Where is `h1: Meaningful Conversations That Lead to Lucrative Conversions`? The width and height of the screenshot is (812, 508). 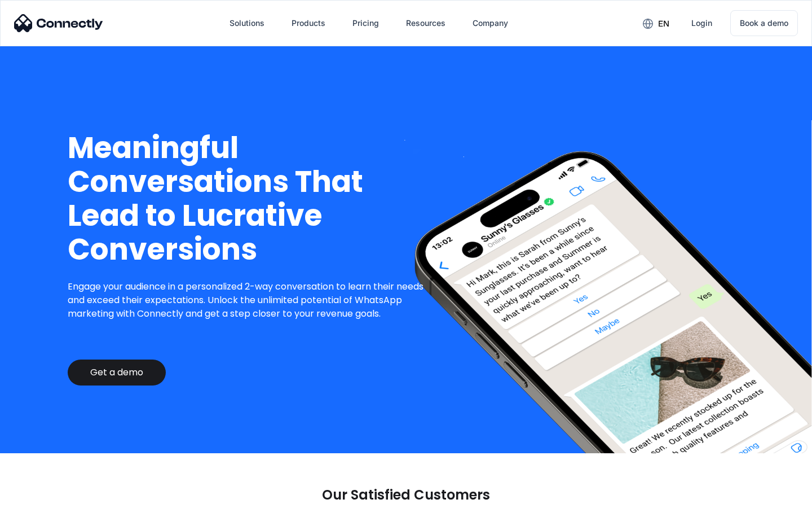 h1: Meaningful Conversations That Lead to Lucrative Conversions is located at coordinates (250, 199).